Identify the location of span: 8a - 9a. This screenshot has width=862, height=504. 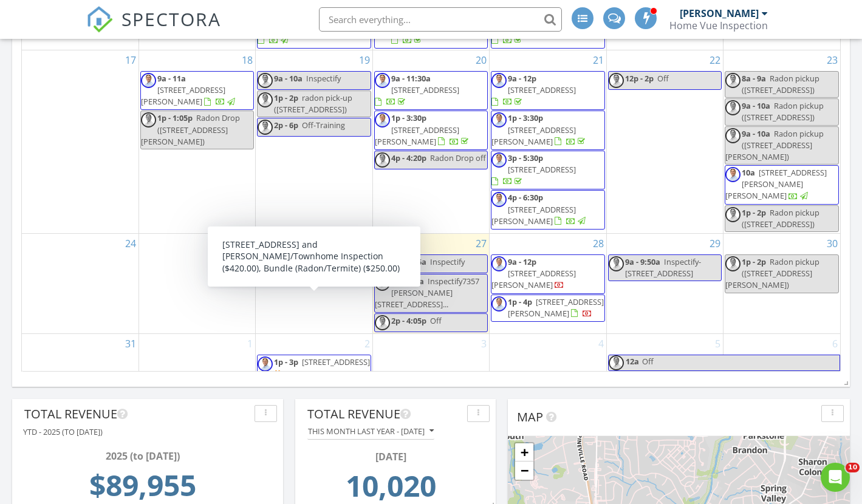
(754, 78).